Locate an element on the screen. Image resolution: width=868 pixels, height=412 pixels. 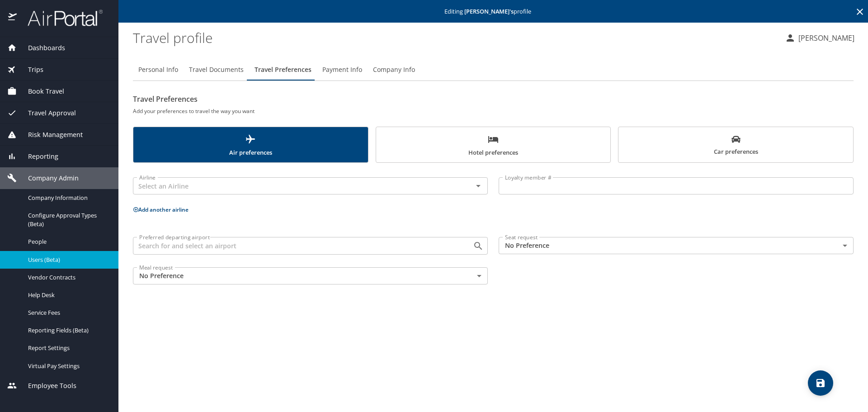
span: Employee Tools is located at coordinates (47, 386).